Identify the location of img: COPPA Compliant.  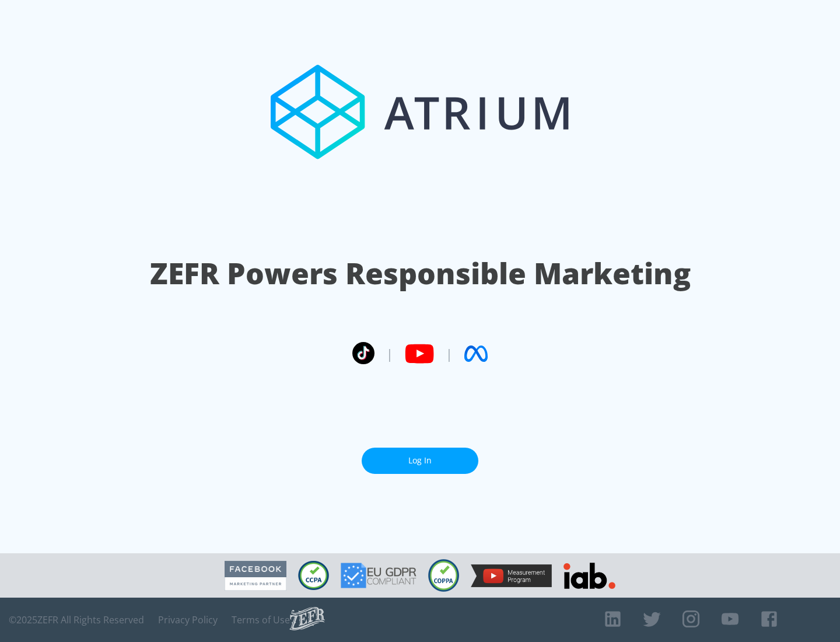
(443, 576).